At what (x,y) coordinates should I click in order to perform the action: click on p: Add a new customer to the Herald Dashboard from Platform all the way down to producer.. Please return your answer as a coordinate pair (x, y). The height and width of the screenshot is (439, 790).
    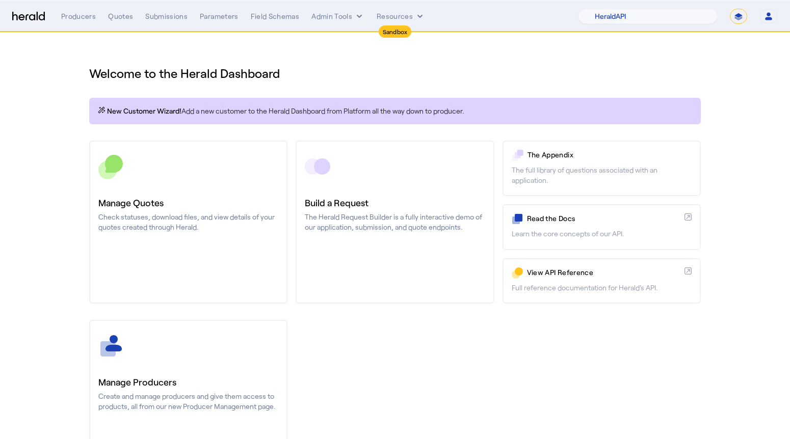
    Looking at the image, I should click on (395, 111).